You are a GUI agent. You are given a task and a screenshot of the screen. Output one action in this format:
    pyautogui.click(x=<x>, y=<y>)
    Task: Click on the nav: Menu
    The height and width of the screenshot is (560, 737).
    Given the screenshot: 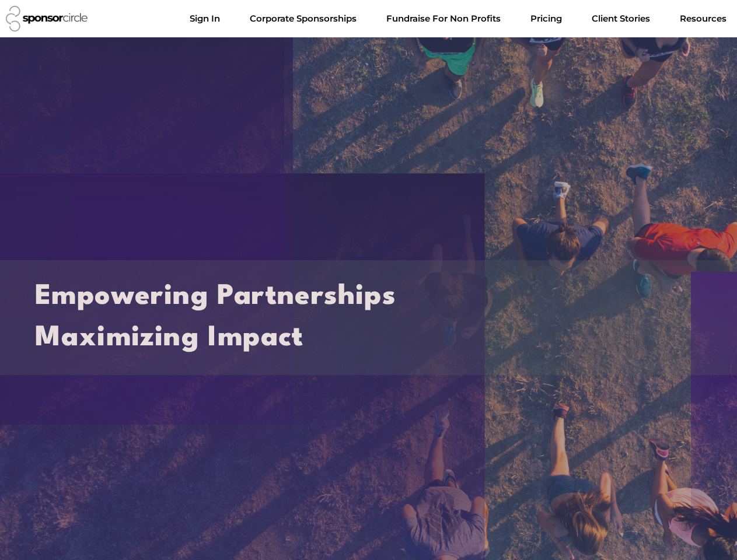 What is the action you would take?
    pyautogui.click(x=458, y=19)
    